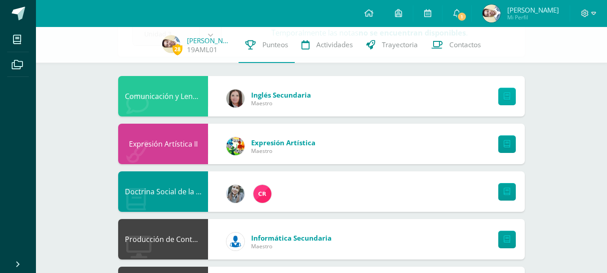 This screenshot has width=607, height=273. I want to click on a: Contactos, so click(456, 45).